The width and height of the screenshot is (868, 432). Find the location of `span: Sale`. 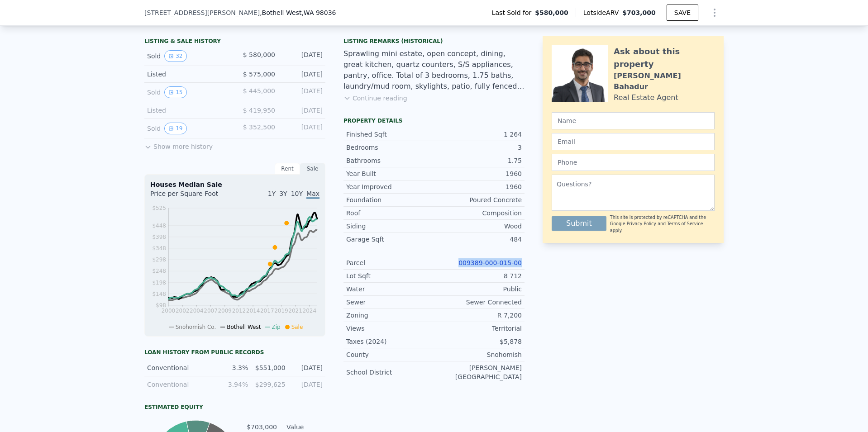

span: Sale is located at coordinates (297, 327).